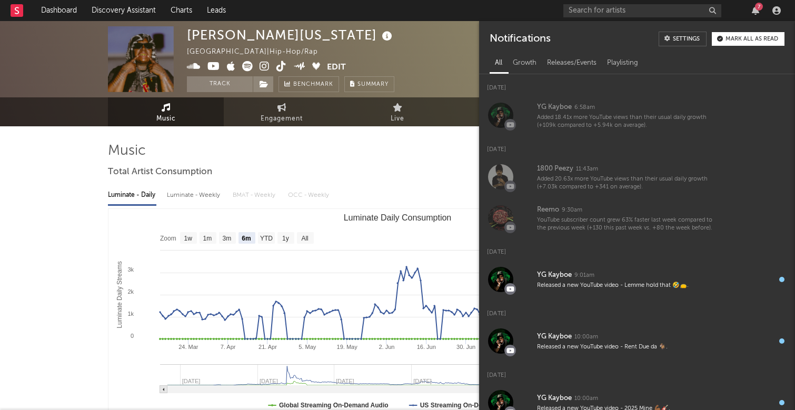  Describe the element at coordinates (686, 39) in the screenshot. I see `div: Settings` at that location.